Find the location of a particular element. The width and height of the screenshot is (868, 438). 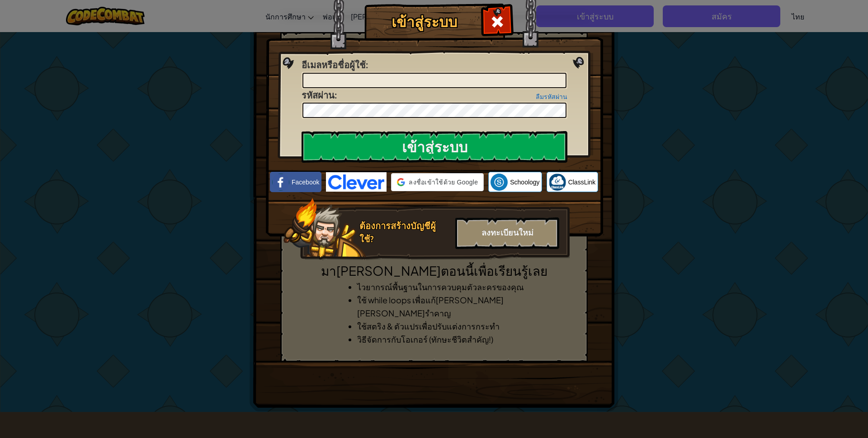

span: ลงชื่อเข้าใช้ด้วย Google is located at coordinates (443, 182).